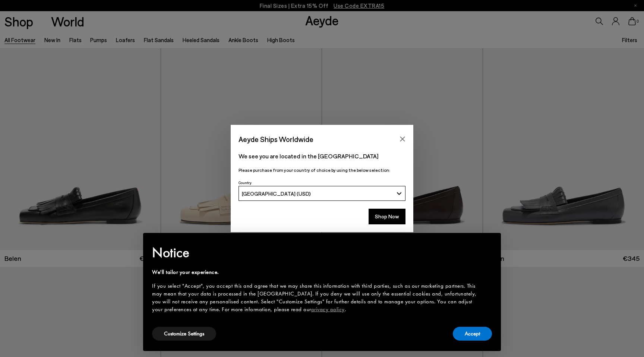  Describe the element at coordinates (245, 182) in the screenshot. I see `span: Country` at that location.